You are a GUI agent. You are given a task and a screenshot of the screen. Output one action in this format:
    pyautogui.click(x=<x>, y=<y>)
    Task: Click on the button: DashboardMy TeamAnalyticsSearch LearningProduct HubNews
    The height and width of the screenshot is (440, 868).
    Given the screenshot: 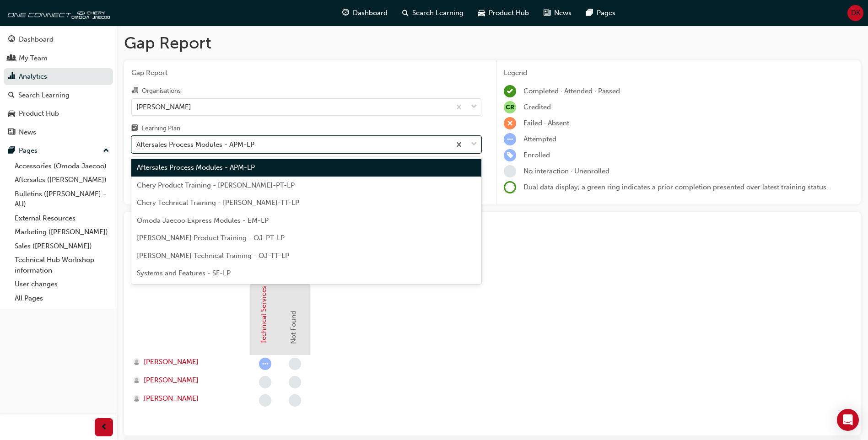 What is the action you would take?
    pyautogui.click(x=58, y=85)
    